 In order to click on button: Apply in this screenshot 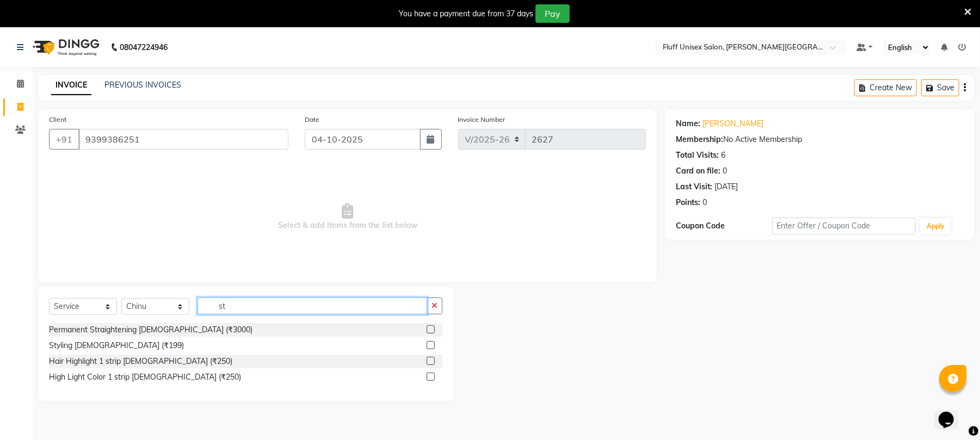, I will do `click(936, 226)`.